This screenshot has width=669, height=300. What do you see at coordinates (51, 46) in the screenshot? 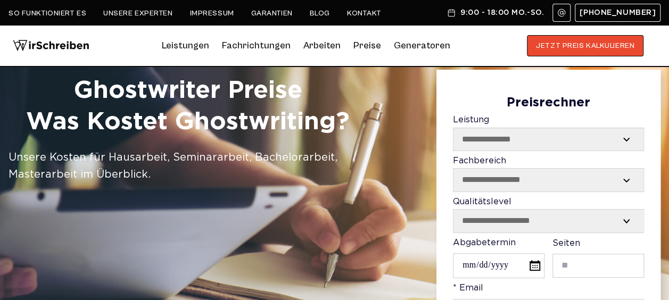
I see `img: logo wirschreiben` at bounding box center [51, 46].